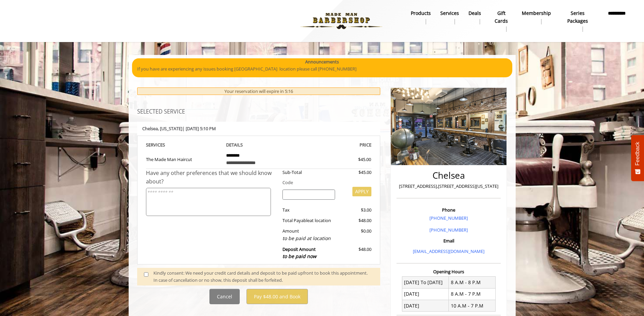 Image resolution: width=644 pixels, height=316 pixels. I want to click on td: 8 A.M - 7 P.M, so click(472, 294).